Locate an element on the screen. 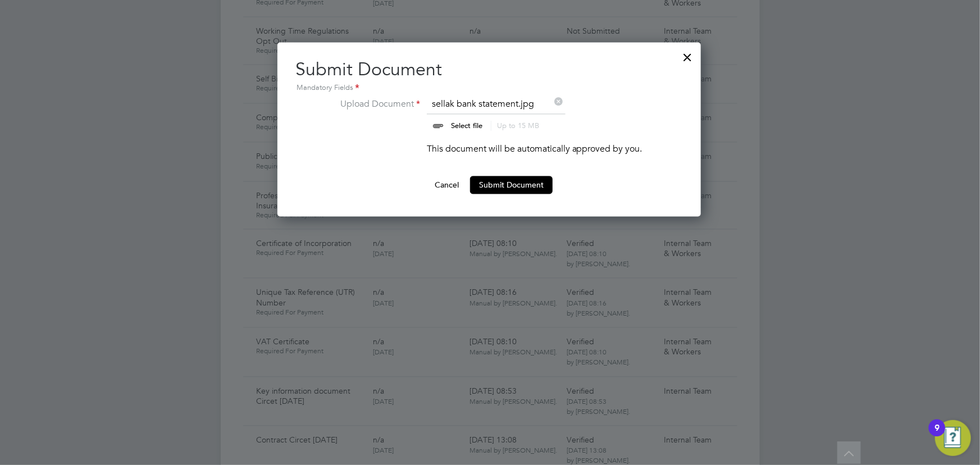 Image resolution: width=980 pixels, height=465 pixels. button: Submit Document is located at coordinates (511, 186).